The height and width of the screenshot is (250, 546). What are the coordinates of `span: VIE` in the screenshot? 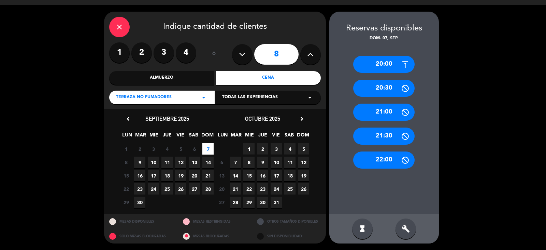 It's located at (180, 136).